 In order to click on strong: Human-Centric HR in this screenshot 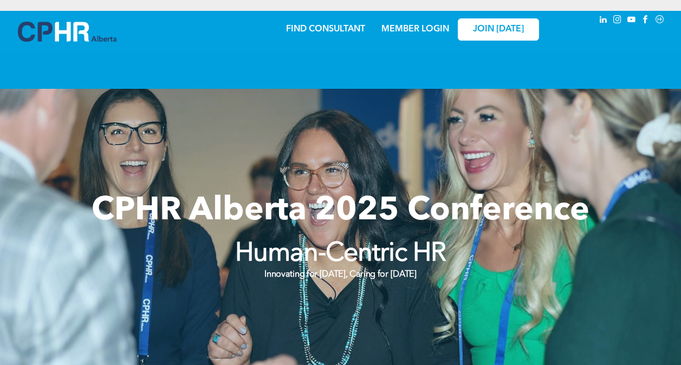, I will do `click(341, 254)`.